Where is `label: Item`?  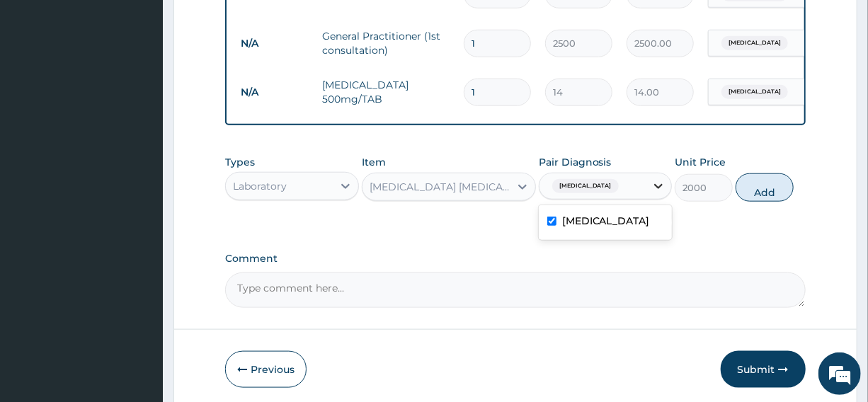 label: Item is located at coordinates (374, 162).